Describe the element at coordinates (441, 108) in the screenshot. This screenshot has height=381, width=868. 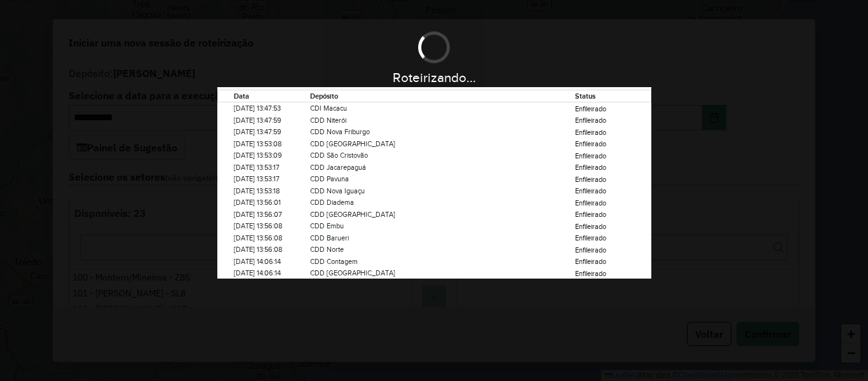
I see `td: CDI Macacu` at that location.